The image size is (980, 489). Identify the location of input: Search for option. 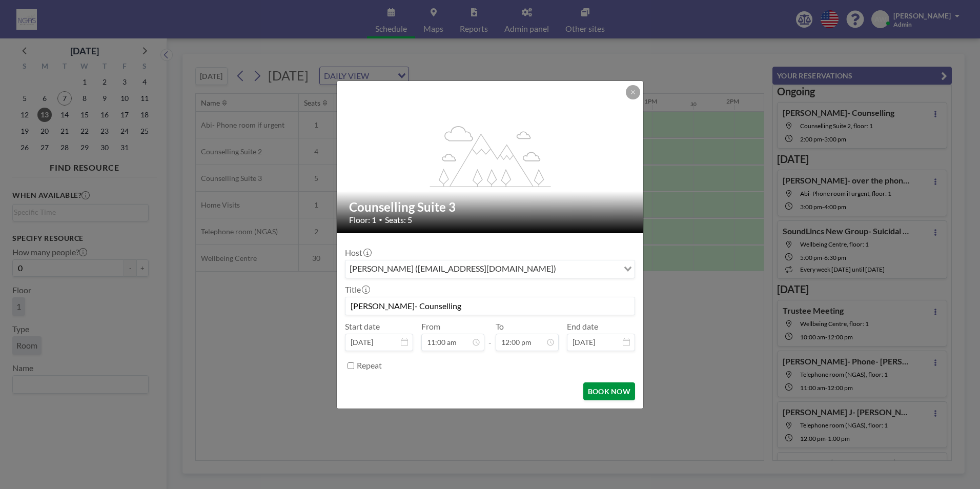
(589, 269).